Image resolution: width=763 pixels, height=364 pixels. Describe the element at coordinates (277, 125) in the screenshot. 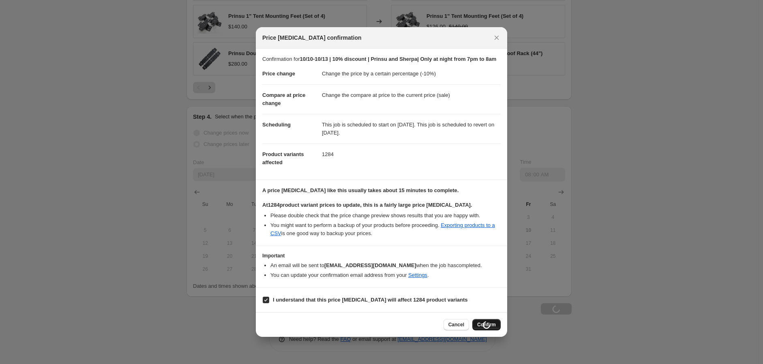

I see `span: Scheduling` at that location.